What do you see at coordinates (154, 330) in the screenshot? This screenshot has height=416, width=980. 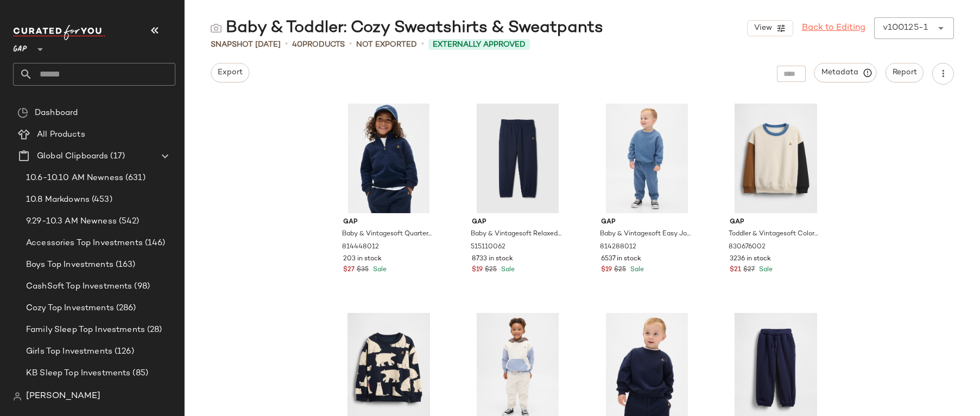 I see `span: (28)` at bounding box center [154, 330].